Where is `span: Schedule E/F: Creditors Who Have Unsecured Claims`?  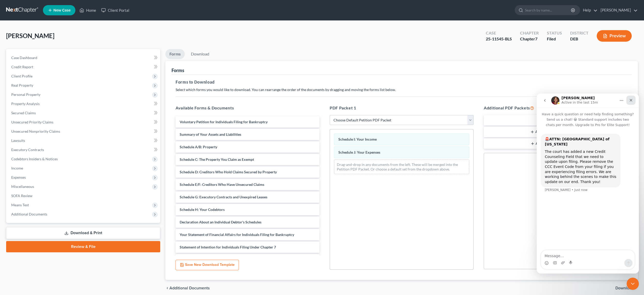
span: Schedule E/F: Creditors Who Have Unsecured Claims is located at coordinates (222, 184).